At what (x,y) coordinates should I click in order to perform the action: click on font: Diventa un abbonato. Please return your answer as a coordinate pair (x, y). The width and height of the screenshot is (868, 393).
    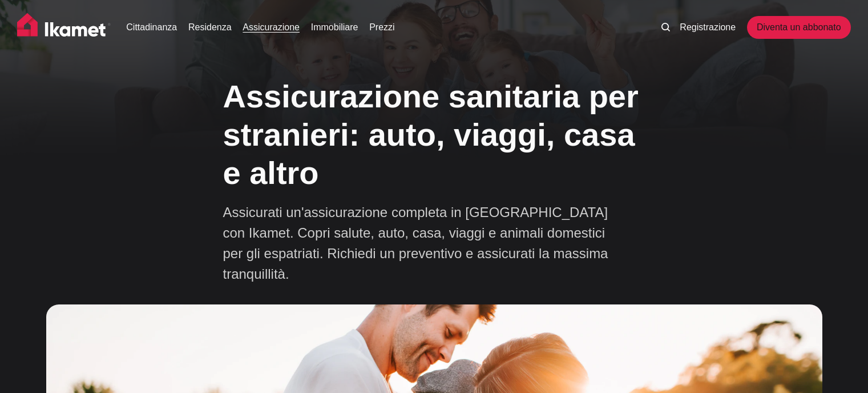
    Looking at the image, I should click on (799, 27).